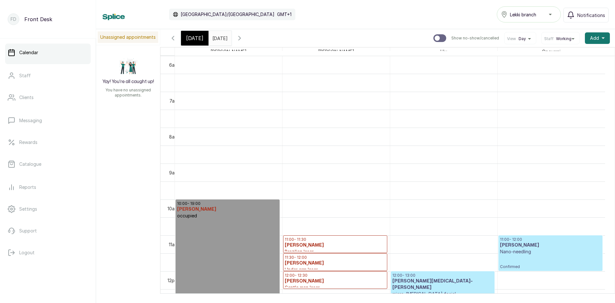 Image resolution: width=615 pixels, height=303 pixels. Describe the element at coordinates (174, 136) in the screenshot. I see `div: 8am` at that location.